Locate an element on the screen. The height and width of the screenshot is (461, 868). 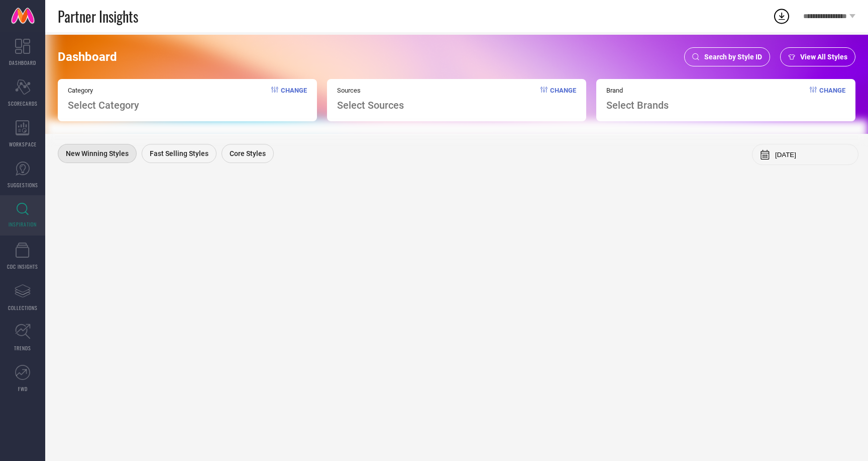
span: View All Styles is located at coordinates (825, 57).